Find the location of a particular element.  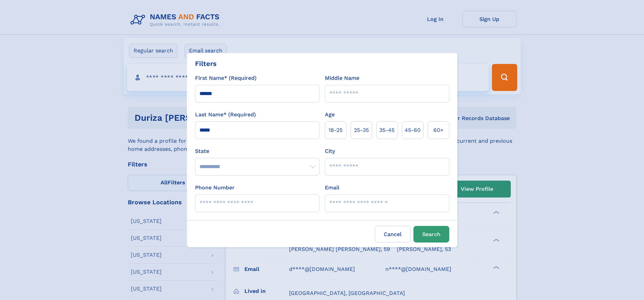

label: Middle Name is located at coordinates (342, 78).